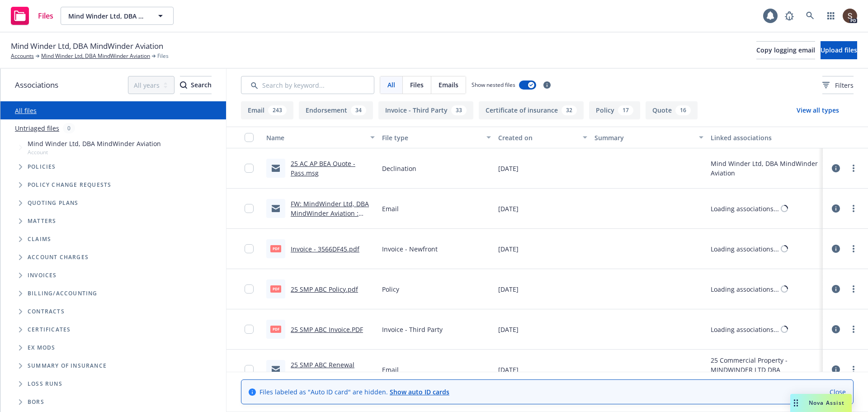  Describe the element at coordinates (765, 169) in the screenshot. I see `div: Mind Winder Ltd, DBA MindWinder Aviation` at that location.